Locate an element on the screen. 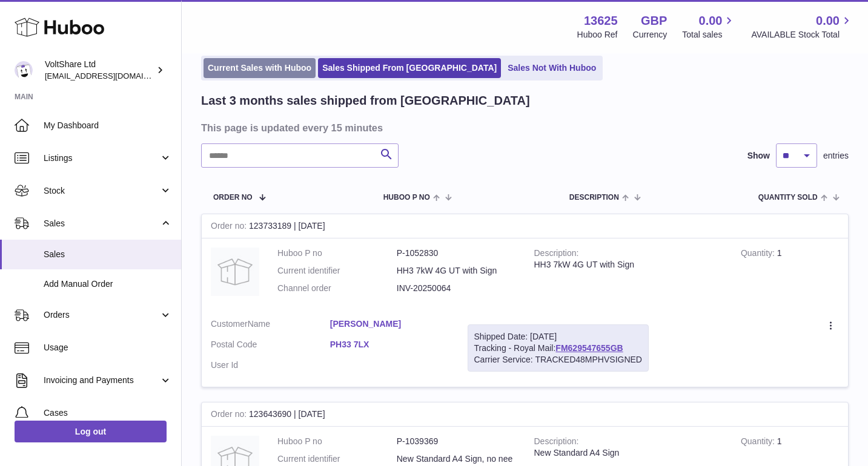 The width and height of the screenshot is (868, 466). span: Customer is located at coordinates (229, 324).